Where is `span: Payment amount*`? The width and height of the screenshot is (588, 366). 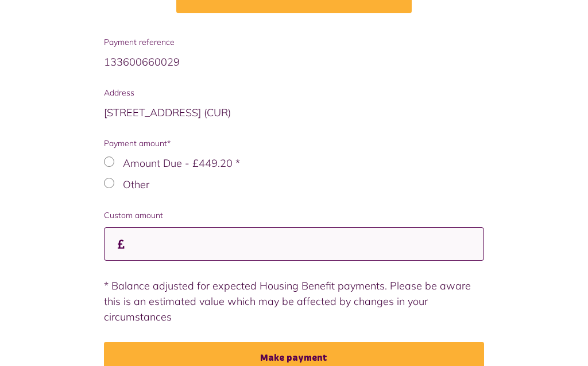 span: Payment amount* is located at coordinates (294, 143).